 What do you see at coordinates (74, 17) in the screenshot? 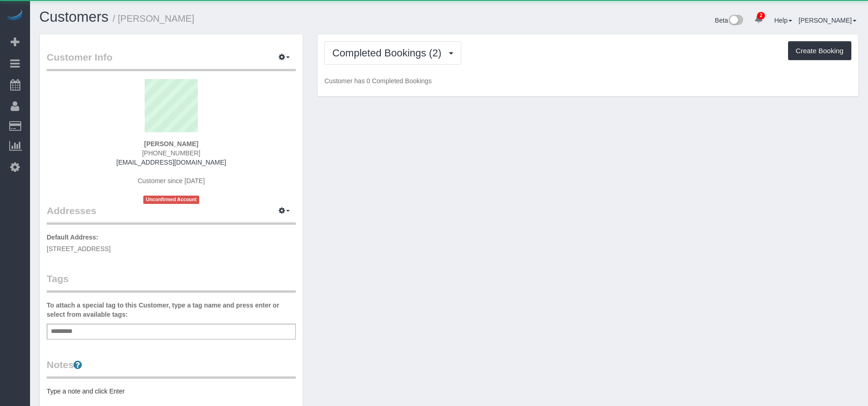
I see `a: Customers` at bounding box center [74, 17].